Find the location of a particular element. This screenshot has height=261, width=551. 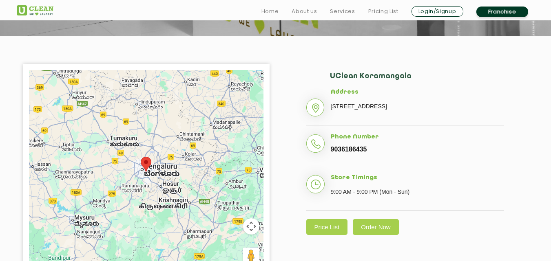

img: UClean Laundry and Dry Cleaning is located at coordinates (35, 10).